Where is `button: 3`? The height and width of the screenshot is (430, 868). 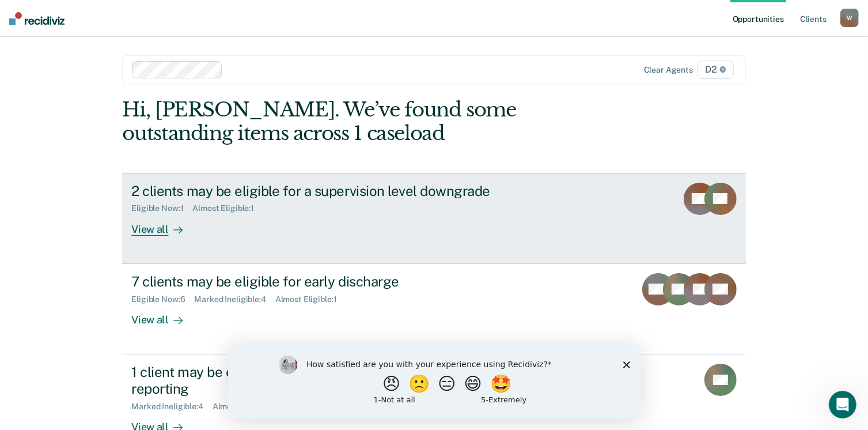 button: 3 is located at coordinates (220, 39).